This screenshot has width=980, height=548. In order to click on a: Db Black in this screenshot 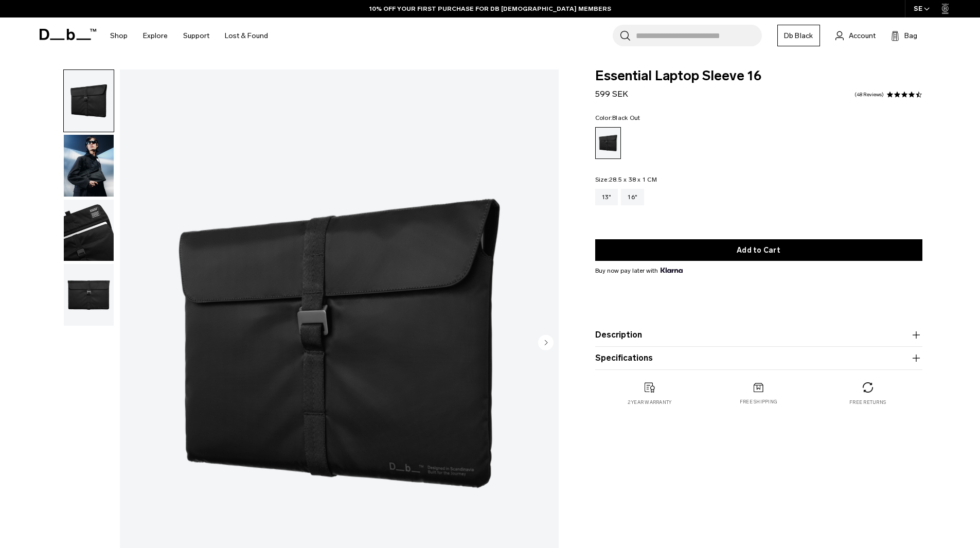, I will do `click(798, 36)`.